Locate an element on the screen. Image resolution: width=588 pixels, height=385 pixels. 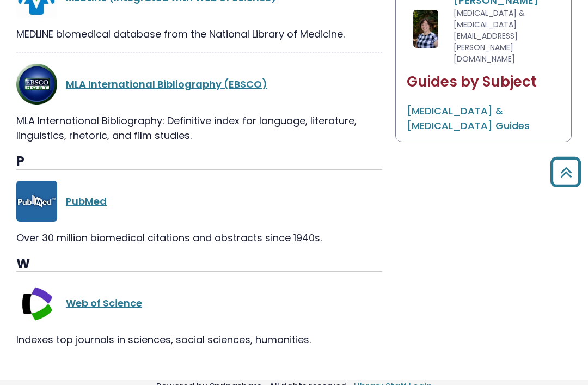
a: MLA International Bibliography (EBSCO) is located at coordinates (167, 84).